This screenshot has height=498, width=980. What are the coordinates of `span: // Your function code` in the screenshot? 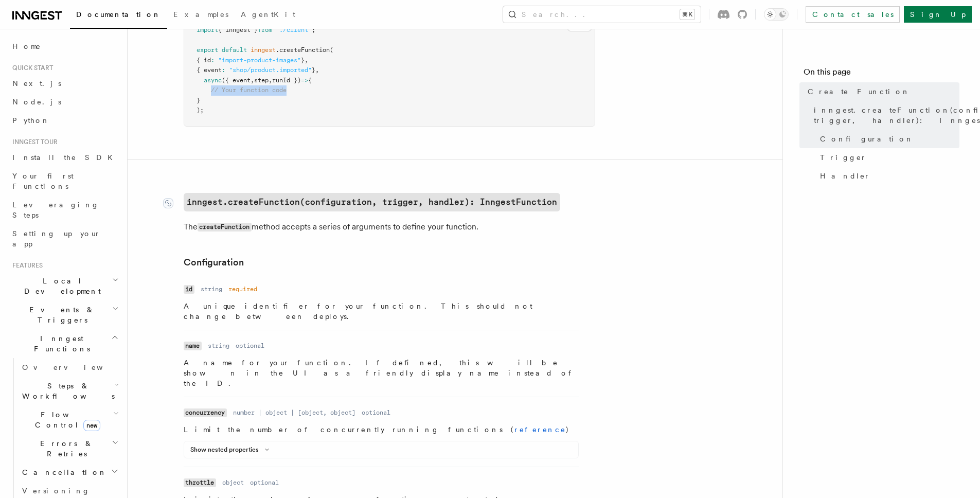 It's located at (249, 90).